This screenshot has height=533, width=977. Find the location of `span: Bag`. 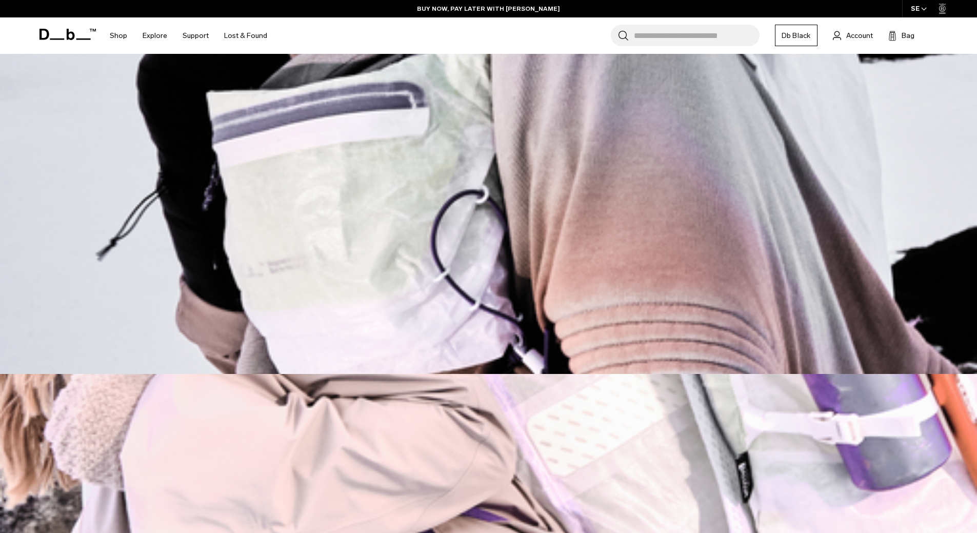

span: Bag is located at coordinates (908, 35).